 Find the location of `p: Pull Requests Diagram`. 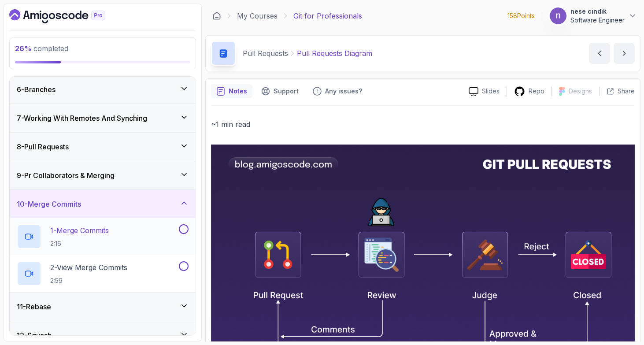

p: Pull Requests Diagram is located at coordinates (334, 53).